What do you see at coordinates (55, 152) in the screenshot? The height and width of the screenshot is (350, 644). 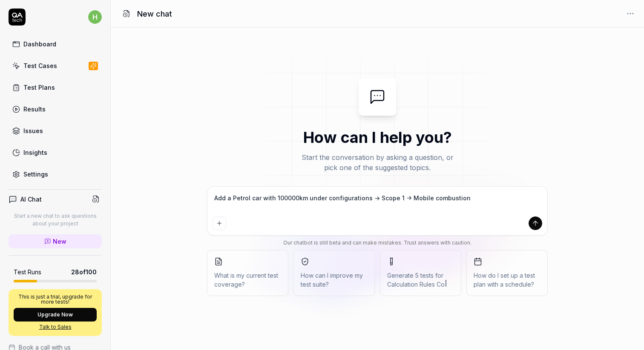 I see `a: Insights` at bounding box center [55, 152].